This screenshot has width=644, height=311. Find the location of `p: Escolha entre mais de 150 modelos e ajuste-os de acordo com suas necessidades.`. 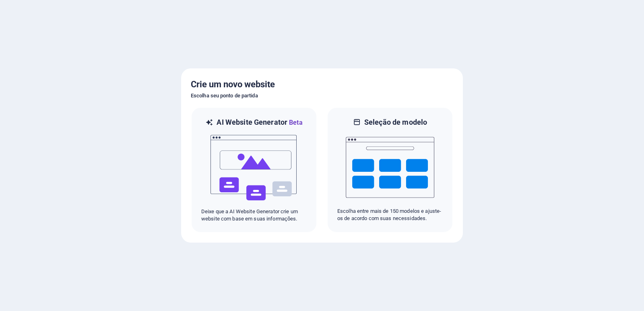

p: Escolha entre mais de 150 modelos e ajuste-os de acordo com suas necessidades. is located at coordinates (390, 215).